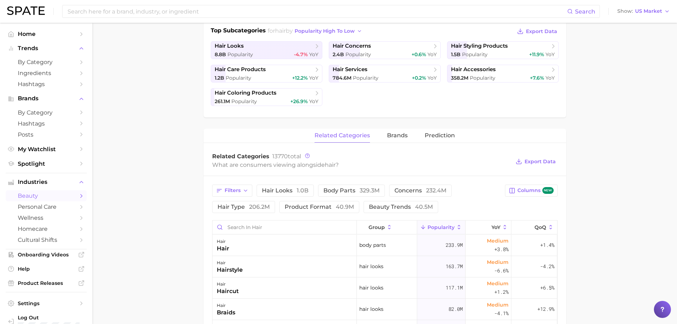  I want to click on button: Brands, so click(46, 98).